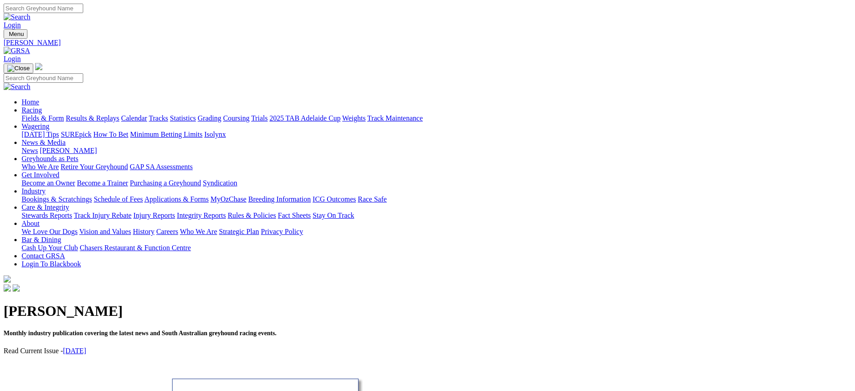 The height and width of the screenshot is (391, 855). I want to click on a: 2025 TAB Adelaide Cup, so click(305, 118).